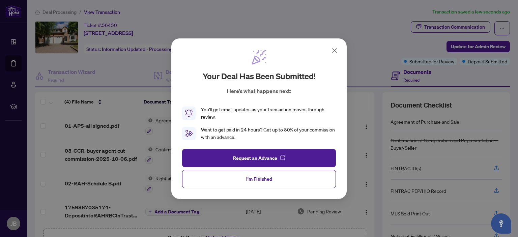  Describe the element at coordinates (259, 179) in the screenshot. I see `span: I'm Finished` at that location.